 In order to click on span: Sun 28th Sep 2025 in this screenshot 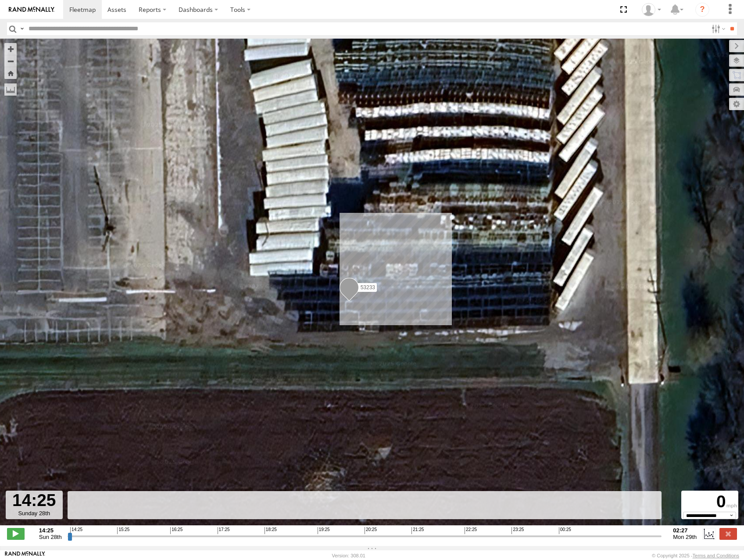, I will do `click(51, 536)`.